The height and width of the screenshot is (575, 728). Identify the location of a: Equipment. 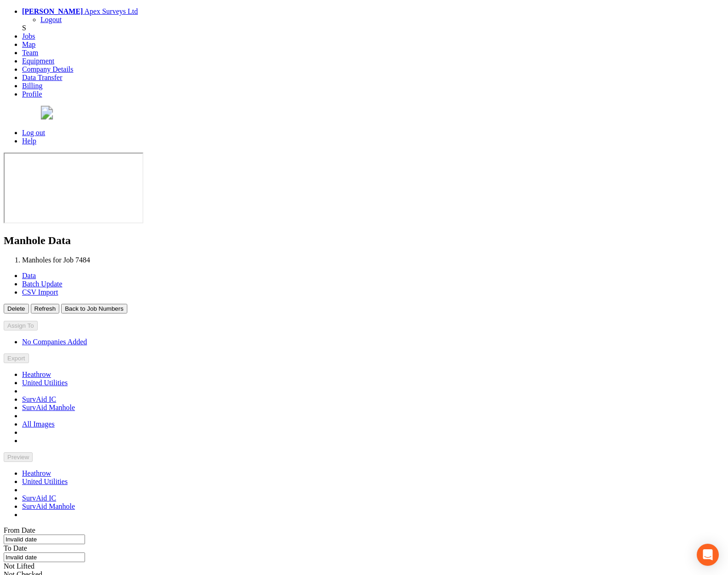
(38, 60).